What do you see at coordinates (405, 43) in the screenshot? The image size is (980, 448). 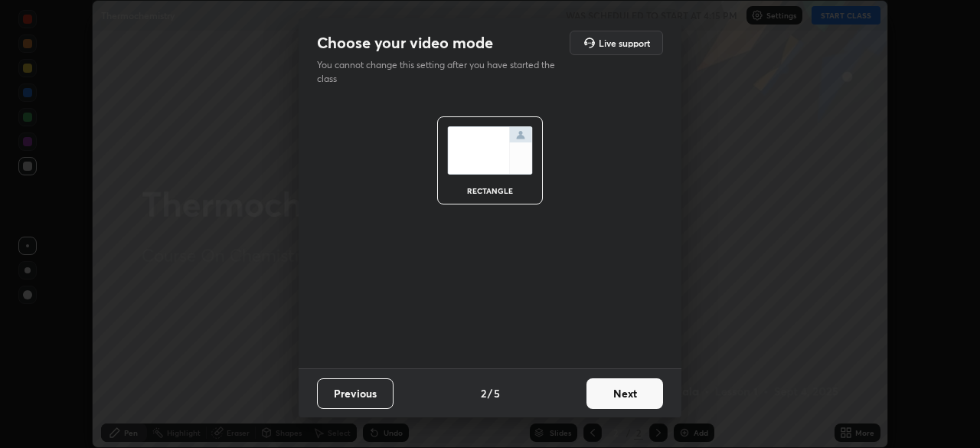 I see `h2: Choose your video mode` at bounding box center [405, 43].